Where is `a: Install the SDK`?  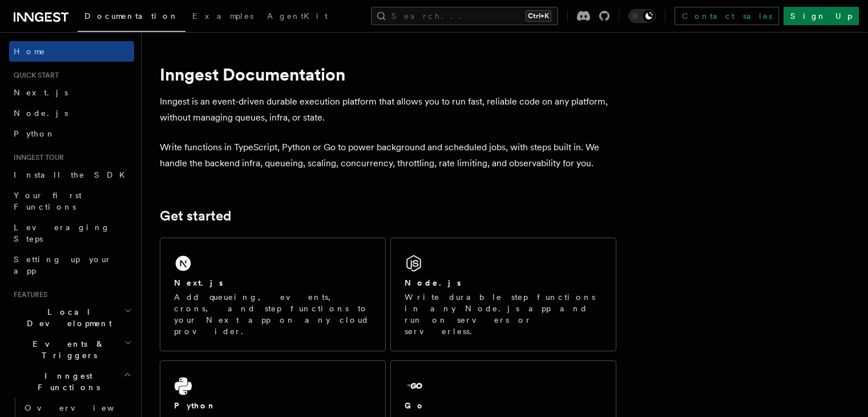
a: Install the SDK is located at coordinates (71, 174).